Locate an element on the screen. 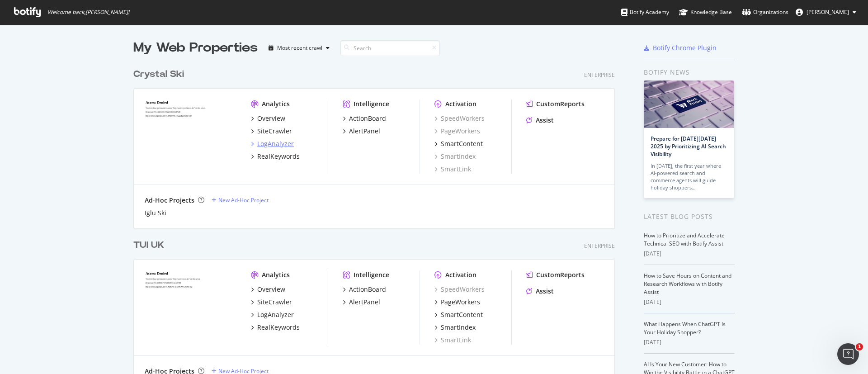  div: My Web Properties is located at coordinates (196, 48).